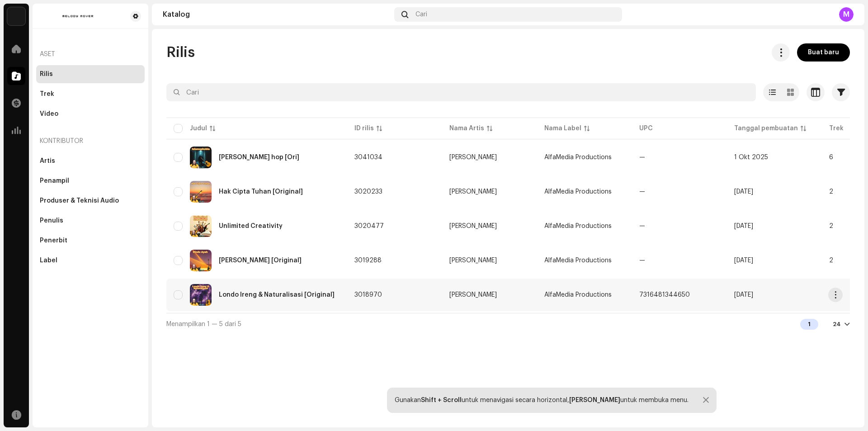 The image size is (868, 431). Describe the element at coordinates (46, 74) in the screenshot. I see `div: Rilis` at that location.